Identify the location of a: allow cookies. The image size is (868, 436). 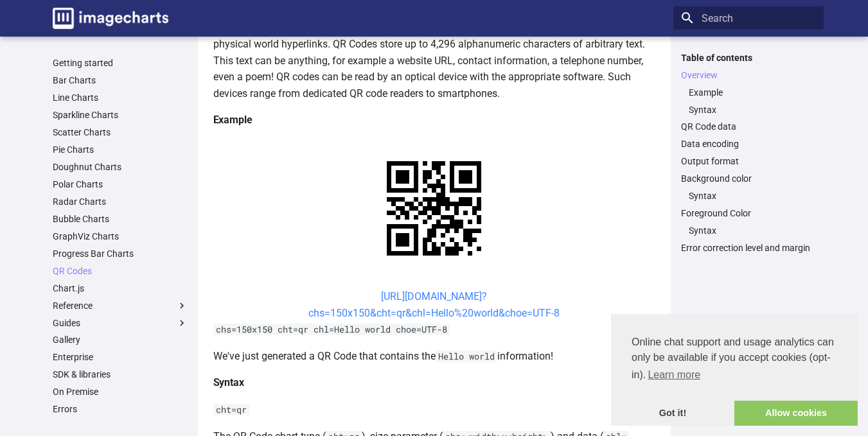
(797, 414).